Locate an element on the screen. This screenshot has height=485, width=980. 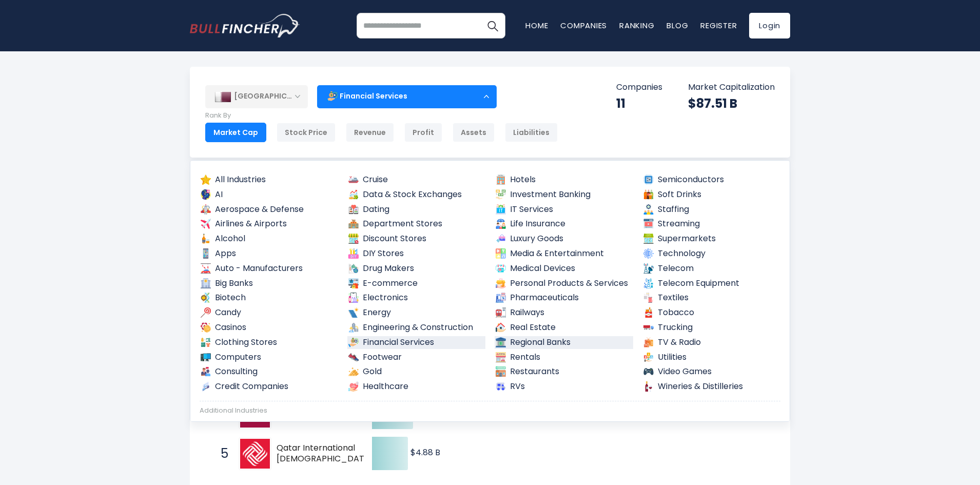
a: Auto - Manufacturers is located at coordinates (269, 268).